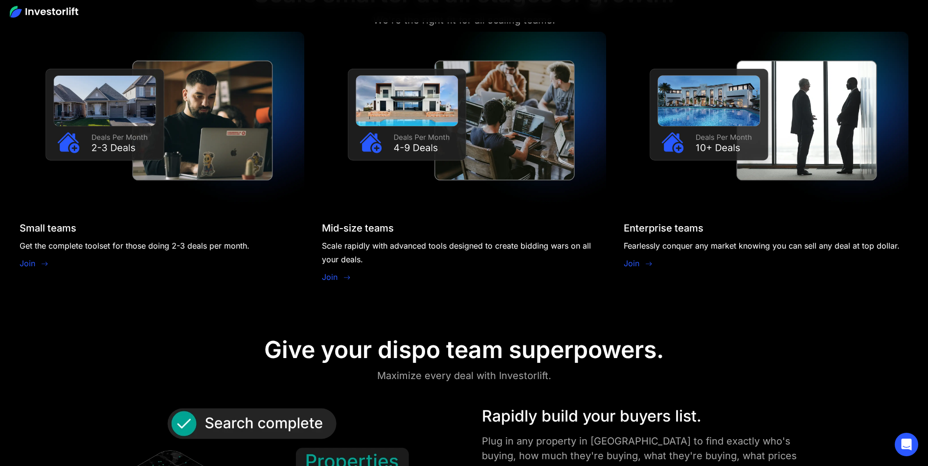 The width and height of the screenshot is (928, 466). Describe the element at coordinates (906, 445) in the screenshot. I see `div: Open Intercom Messenger` at that location.